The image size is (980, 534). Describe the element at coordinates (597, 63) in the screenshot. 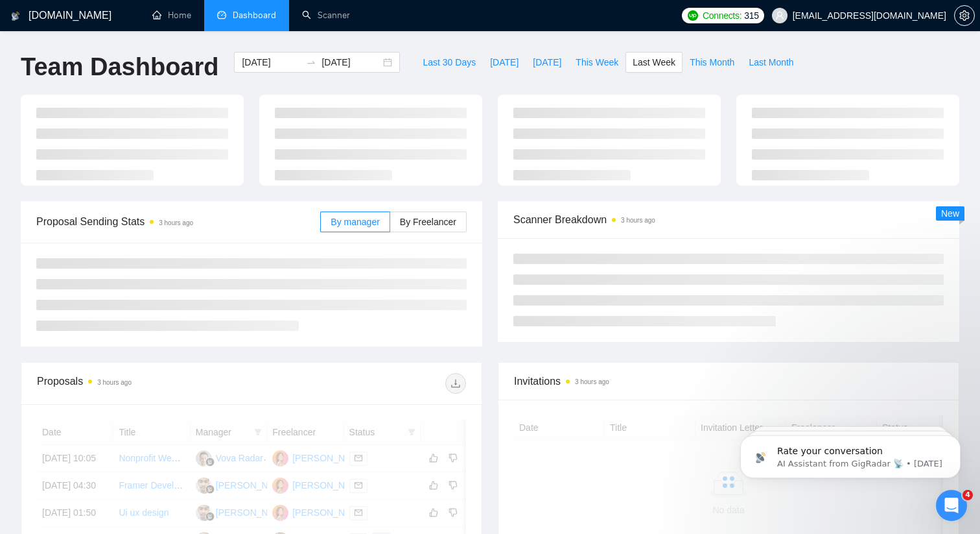

I see `span: This Week` at that location.